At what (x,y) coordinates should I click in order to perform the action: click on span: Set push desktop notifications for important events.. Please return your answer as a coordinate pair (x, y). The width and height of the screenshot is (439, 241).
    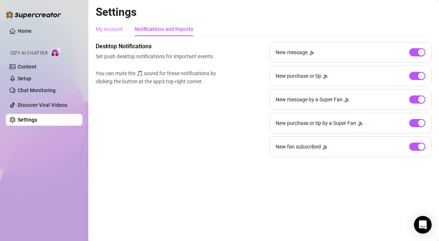
    Looking at the image, I should click on (158, 56).